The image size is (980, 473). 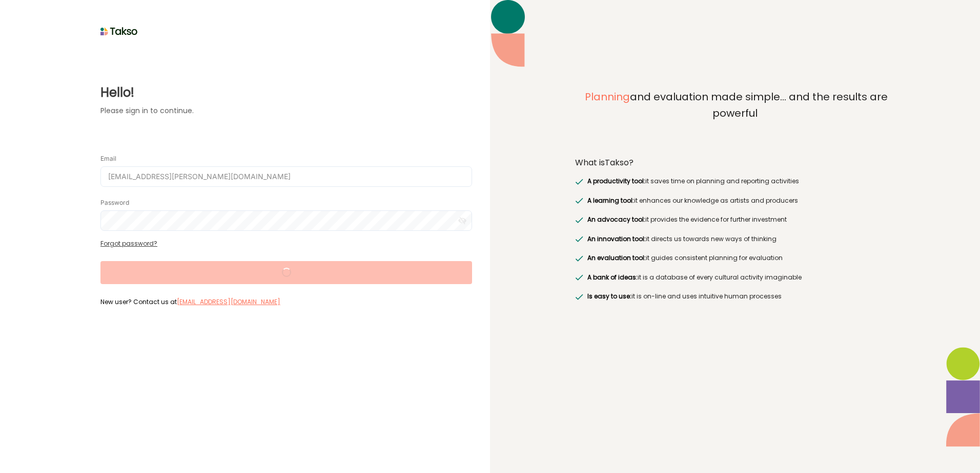 What do you see at coordinates (616, 181) in the screenshot?
I see `span: A productivity tool:` at bounding box center [616, 181].